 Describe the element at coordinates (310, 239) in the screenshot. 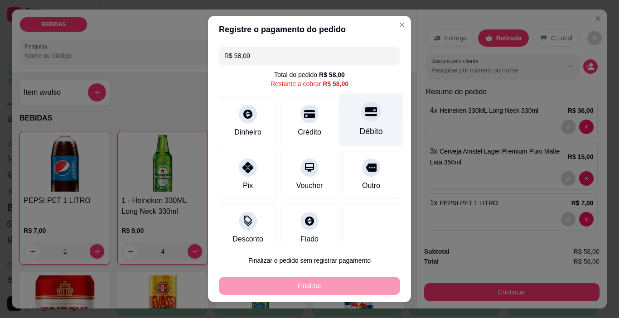

I see `div: Fiado` at that location.